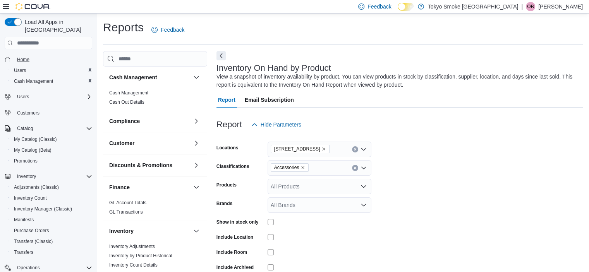  What do you see at coordinates (235, 268) in the screenshot?
I see `label: Include Archived` at bounding box center [235, 268].